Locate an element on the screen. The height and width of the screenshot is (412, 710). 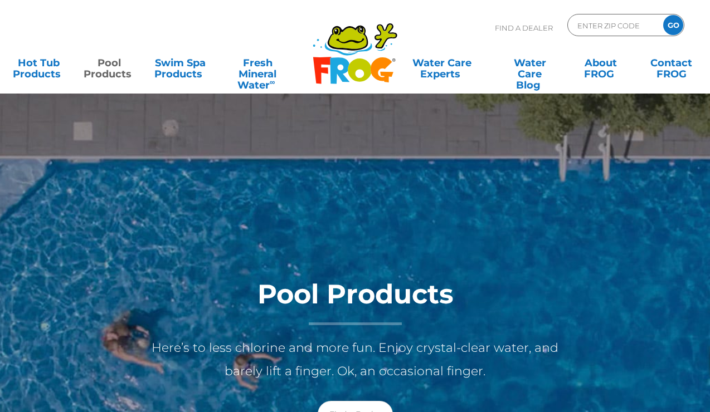
a: Water CareExperts is located at coordinates (442, 63).